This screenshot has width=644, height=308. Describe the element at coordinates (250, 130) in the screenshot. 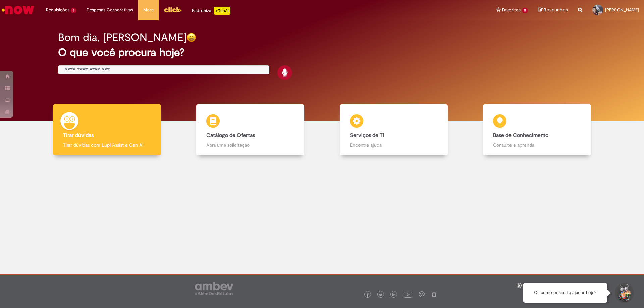

I see `a: Catálogo de Ofertas Abra uma solicitação` at that location.